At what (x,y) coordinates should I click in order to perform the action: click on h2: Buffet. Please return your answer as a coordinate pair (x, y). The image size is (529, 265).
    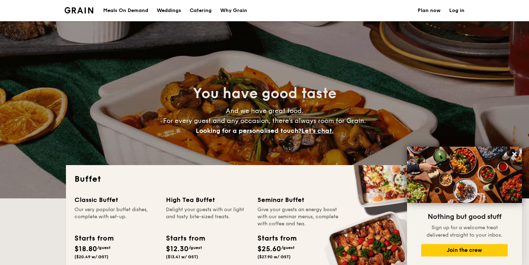
    Looking at the image, I should click on (265, 180).